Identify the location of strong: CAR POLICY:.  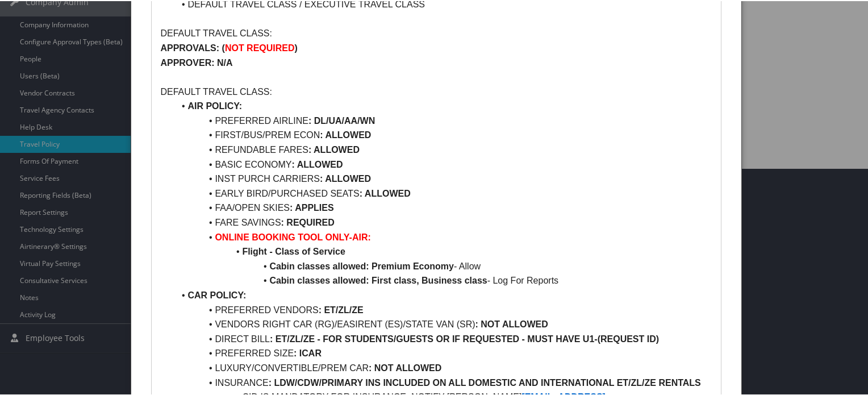
(216, 294).